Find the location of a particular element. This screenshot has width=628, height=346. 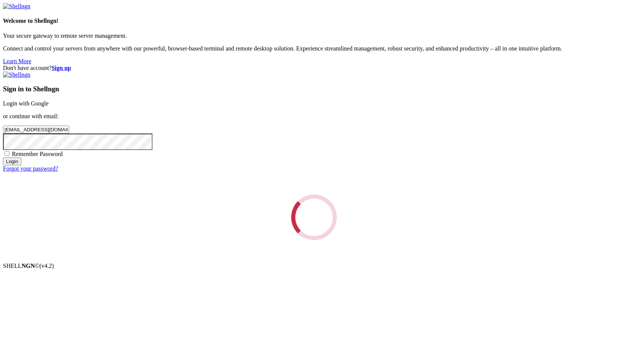

a: Sign up is located at coordinates (61, 68).